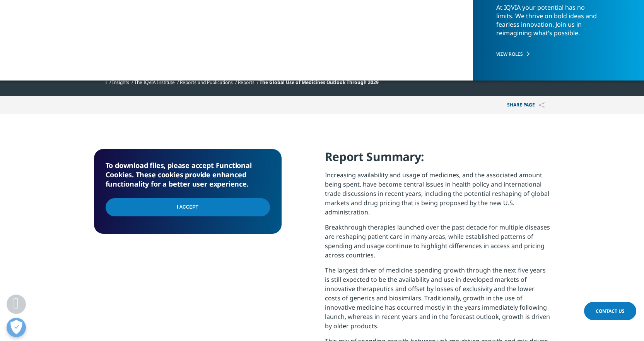 The width and height of the screenshot is (644, 341). What do you see at coordinates (437, 196) in the screenshot?
I see `p: Increasing availability and usage of medicines, and the associated amount being spent, have becom...` at bounding box center [437, 196].